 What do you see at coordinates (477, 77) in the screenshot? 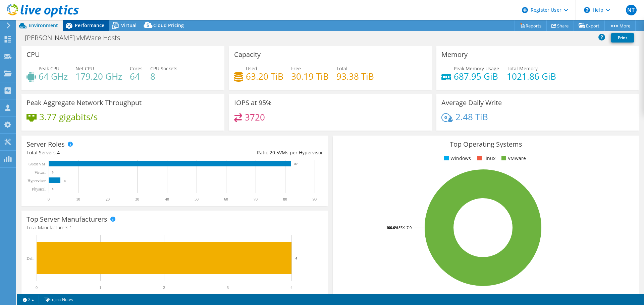
I see `h4: 687.95 GiB` at bounding box center [477, 77].